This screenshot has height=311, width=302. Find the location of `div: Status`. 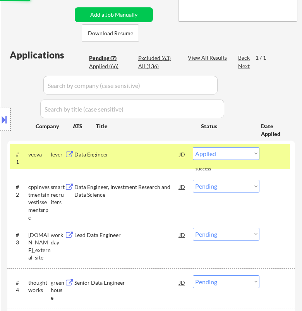

div: Status is located at coordinates (226, 126).